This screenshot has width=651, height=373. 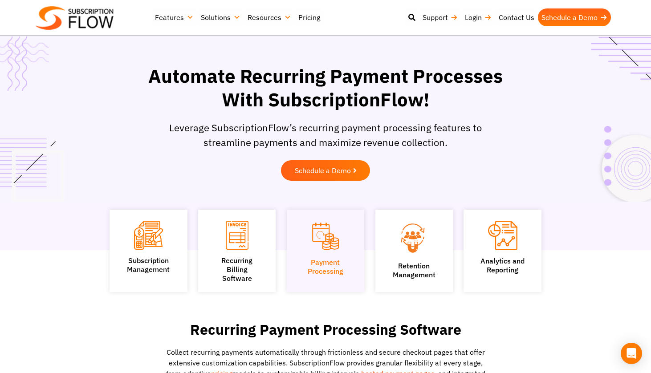 I want to click on a: Resources, so click(x=269, y=17).